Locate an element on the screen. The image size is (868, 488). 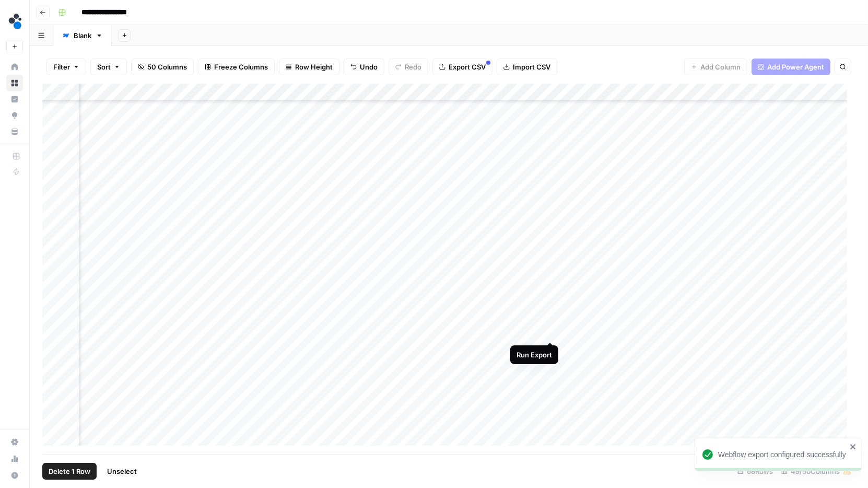
button: Export CSV is located at coordinates (462, 67).